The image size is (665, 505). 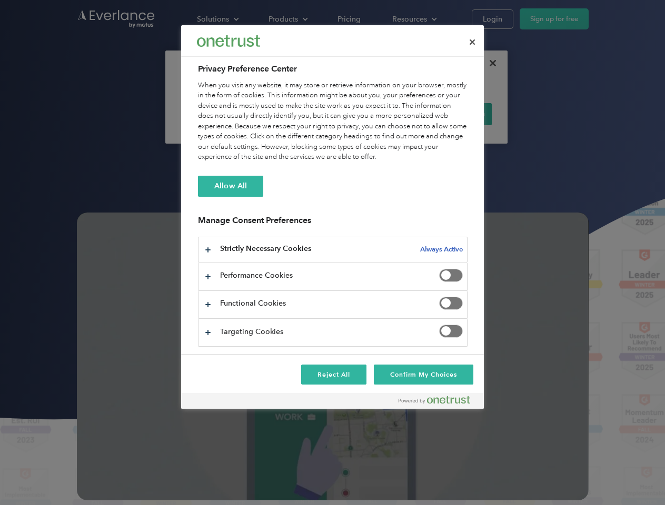 What do you see at coordinates (434, 400) in the screenshot?
I see `img: Powered by OneTrust Opens in a new Tab` at bounding box center [434, 400].